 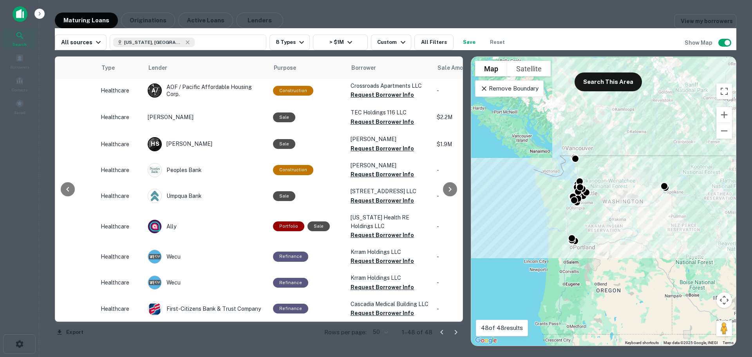 I want to click on p: H S, so click(x=155, y=144).